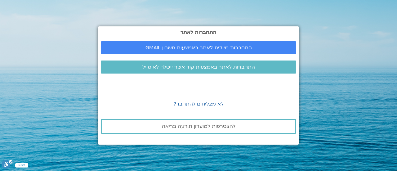  Describe the element at coordinates (199, 104) in the screenshot. I see `a: לא מצליחים להתחבר?` at that location.